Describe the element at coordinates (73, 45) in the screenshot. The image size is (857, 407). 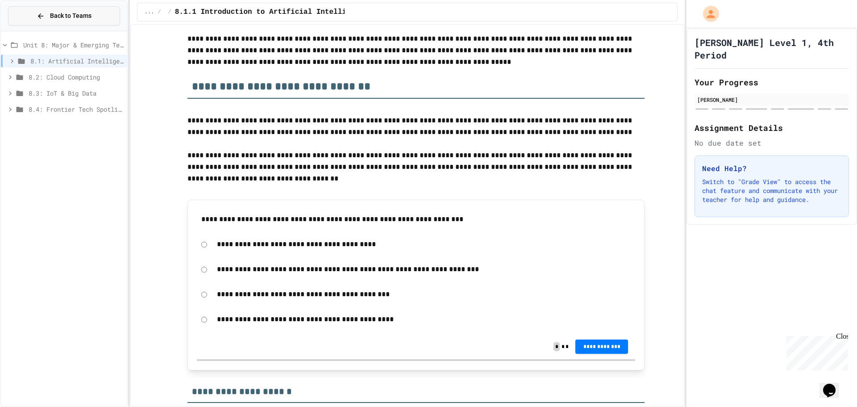
I see `span: Unit 8: Major & Emerging Technologies` at that location.